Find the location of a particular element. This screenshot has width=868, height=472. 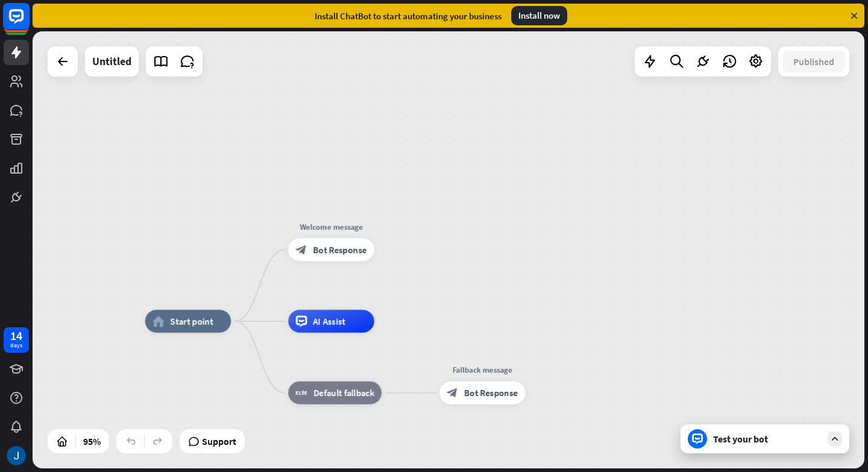

i: block_fallback is located at coordinates (302, 393).